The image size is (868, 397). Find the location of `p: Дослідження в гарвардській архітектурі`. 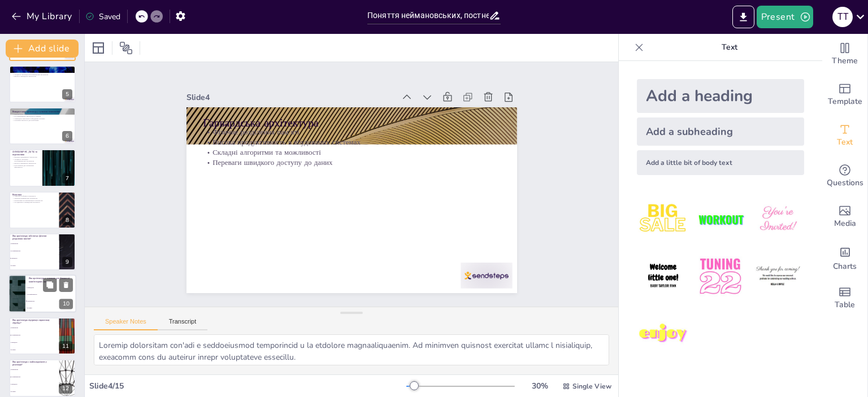

p: Дослідження в гарвардській архітектурі is located at coordinates (34, 203).